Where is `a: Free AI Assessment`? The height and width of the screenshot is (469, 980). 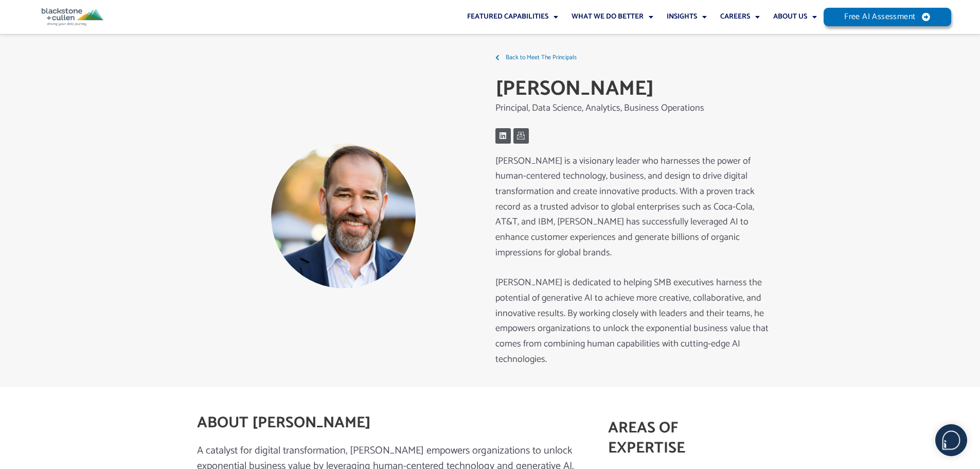
a: Free AI Assessment is located at coordinates (887, 17).